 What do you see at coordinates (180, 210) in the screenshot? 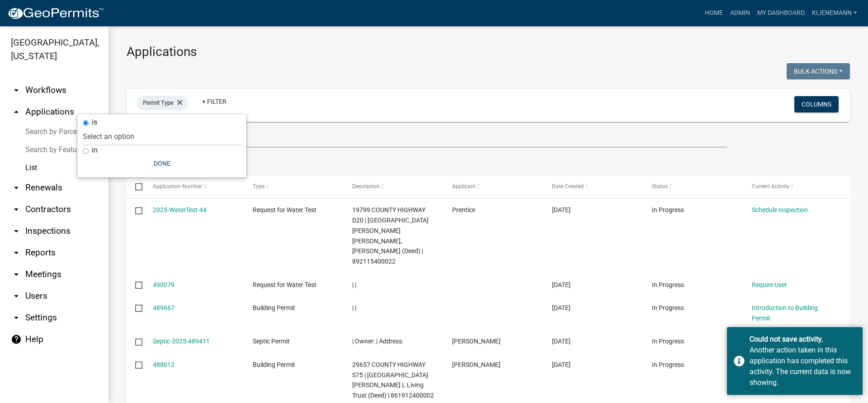
I see `a: 2025-WaterTest-44` at bounding box center [180, 210].